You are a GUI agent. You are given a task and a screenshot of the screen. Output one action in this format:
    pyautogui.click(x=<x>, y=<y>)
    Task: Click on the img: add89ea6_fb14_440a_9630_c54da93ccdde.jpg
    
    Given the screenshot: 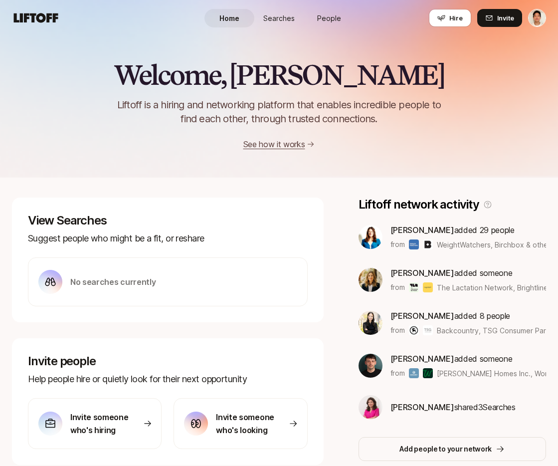 What is the action you would take?
    pyautogui.click(x=371, y=280)
    